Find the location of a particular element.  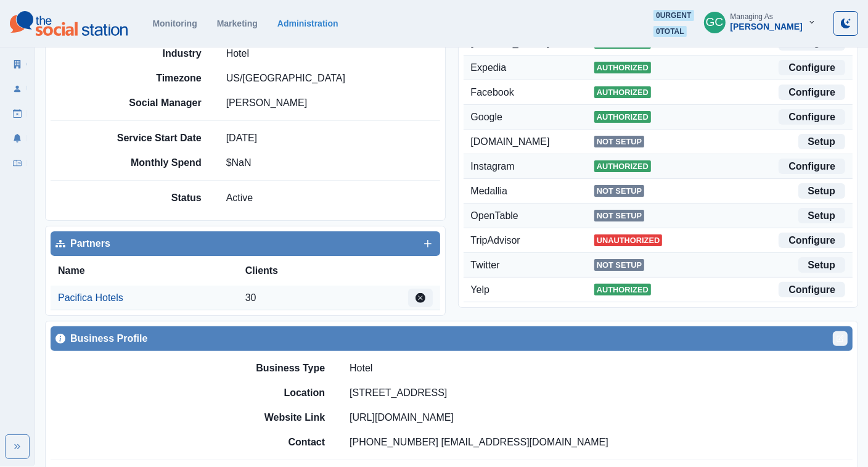

h2: Monthly Spend is located at coordinates (155, 162).